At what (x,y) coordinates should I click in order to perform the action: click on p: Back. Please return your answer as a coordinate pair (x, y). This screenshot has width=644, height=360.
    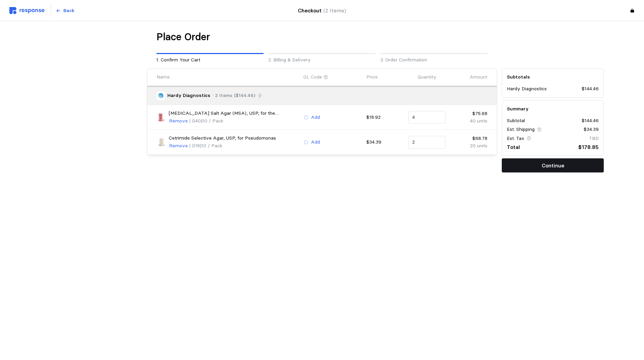
    Looking at the image, I should click on (69, 11).